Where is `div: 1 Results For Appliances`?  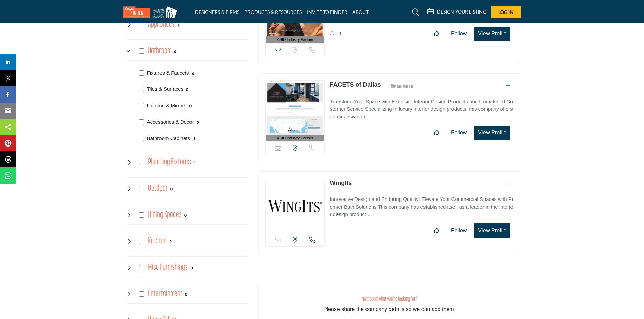 div: 1 Results For Appliances is located at coordinates (179, 25).